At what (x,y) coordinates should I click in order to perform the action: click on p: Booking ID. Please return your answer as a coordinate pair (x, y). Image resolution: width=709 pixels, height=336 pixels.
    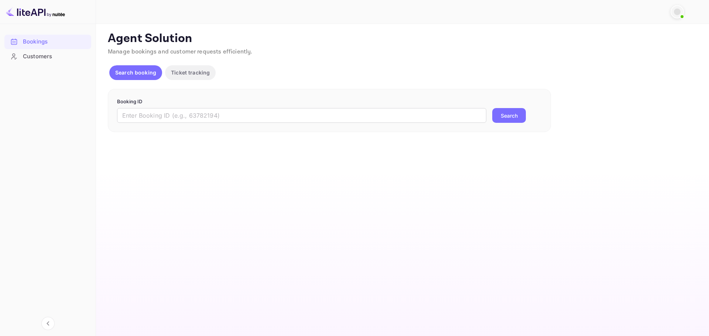
    Looking at the image, I should click on (329, 102).